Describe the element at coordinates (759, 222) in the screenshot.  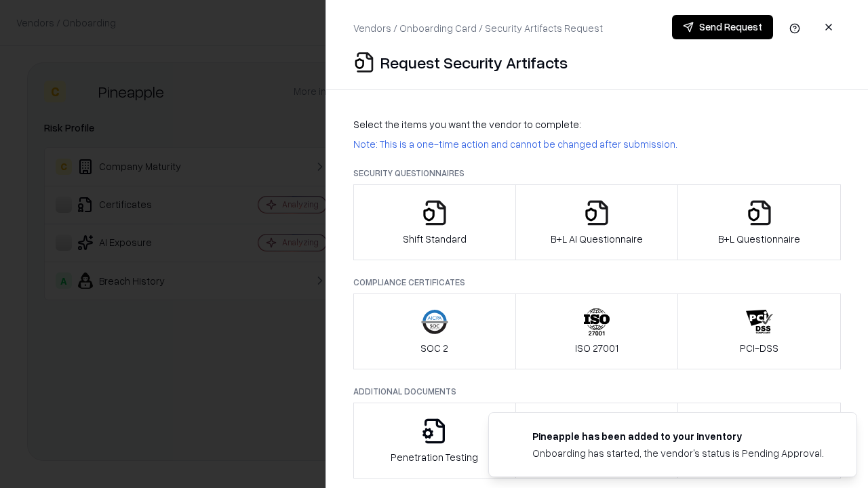
I see `button: B+L Questionnaire` at that location.